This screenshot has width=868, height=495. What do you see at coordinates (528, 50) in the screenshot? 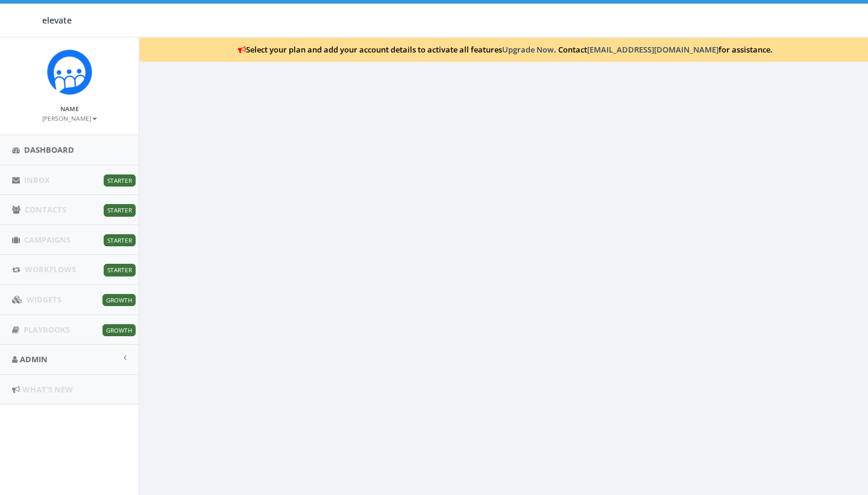
I see `a: Upgrade Now` at bounding box center [528, 50].